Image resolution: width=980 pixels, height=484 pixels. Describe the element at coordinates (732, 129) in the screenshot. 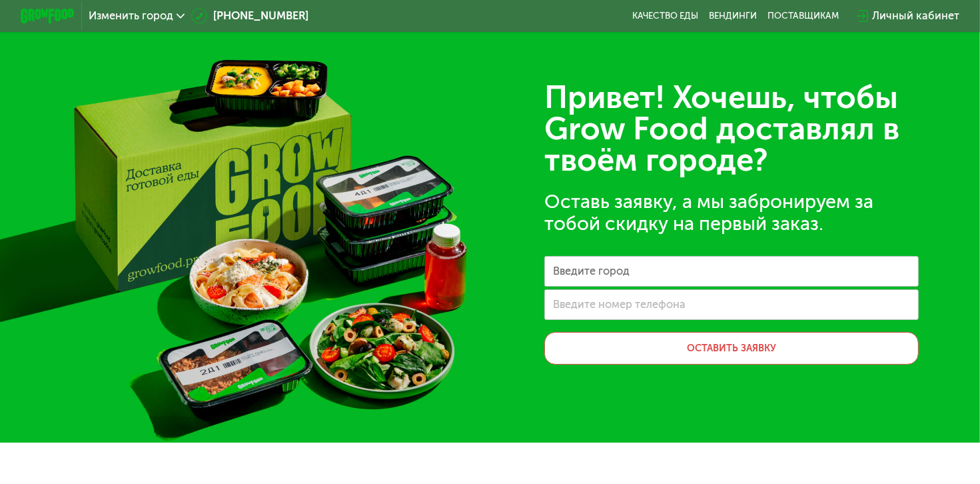

I see `div: Привет! Хочешь, чтобы Grow Food доставлял в твоём городе?` at that location.